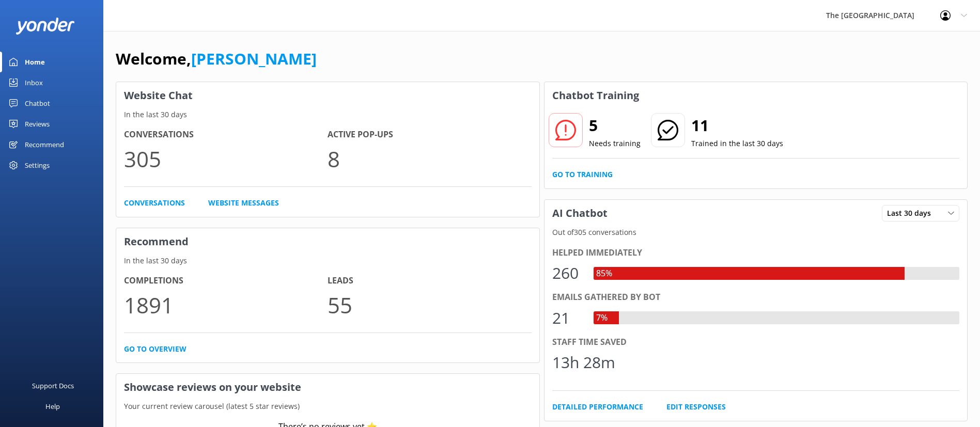  What do you see at coordinates (582, 175) in the screenshot?
I see `a: Go to Training` at bounding box center [582, 175].